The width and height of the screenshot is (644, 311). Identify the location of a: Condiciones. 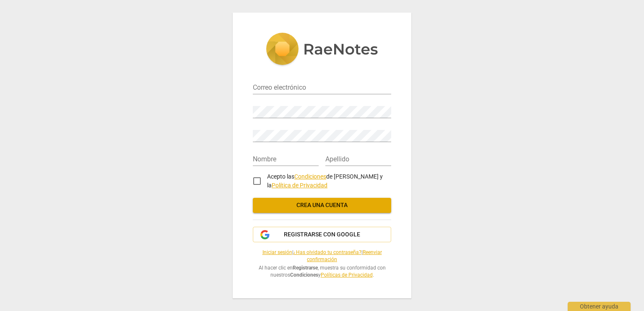
(310, 177).